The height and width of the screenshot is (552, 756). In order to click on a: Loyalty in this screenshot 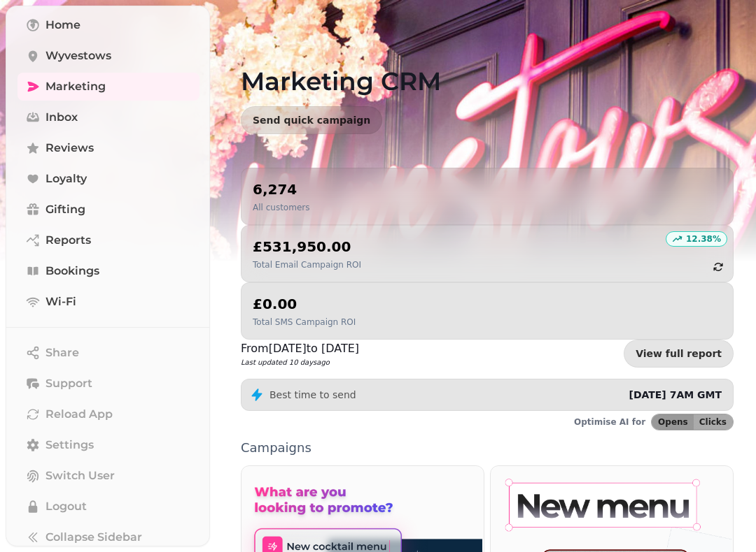, I will do `click(108, 179)`.